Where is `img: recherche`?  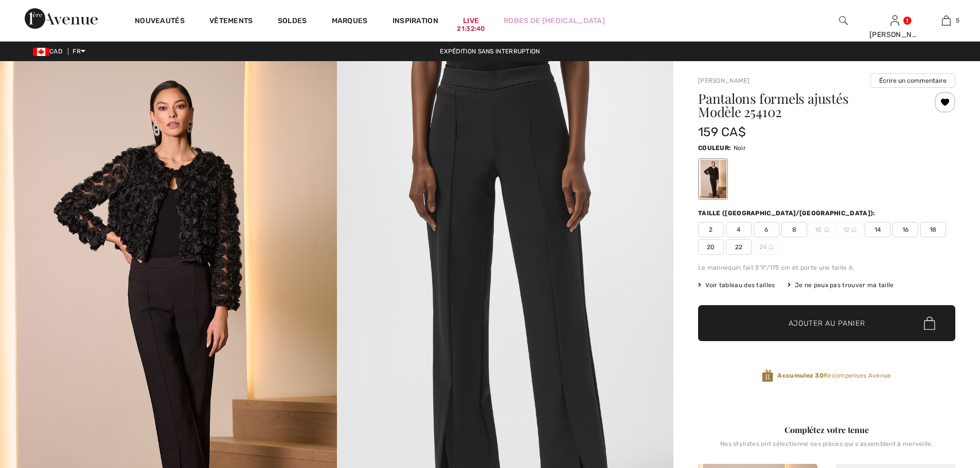 img: recherche is located at coordinates (843, 20).